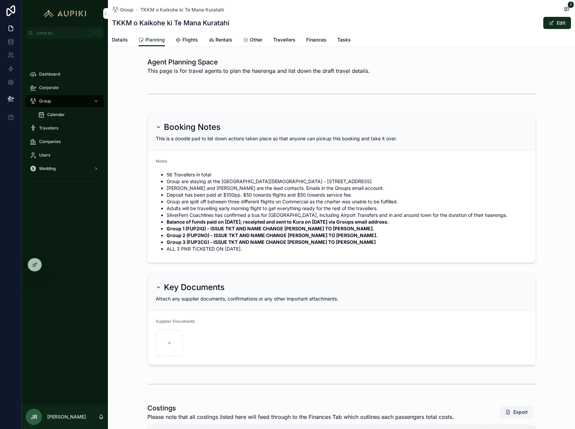 Image resolution: width=575 pixels, height=429 pixels. Describe the element at coordinates (567, 9) in the screenshot. I see `button: 1` at that location.